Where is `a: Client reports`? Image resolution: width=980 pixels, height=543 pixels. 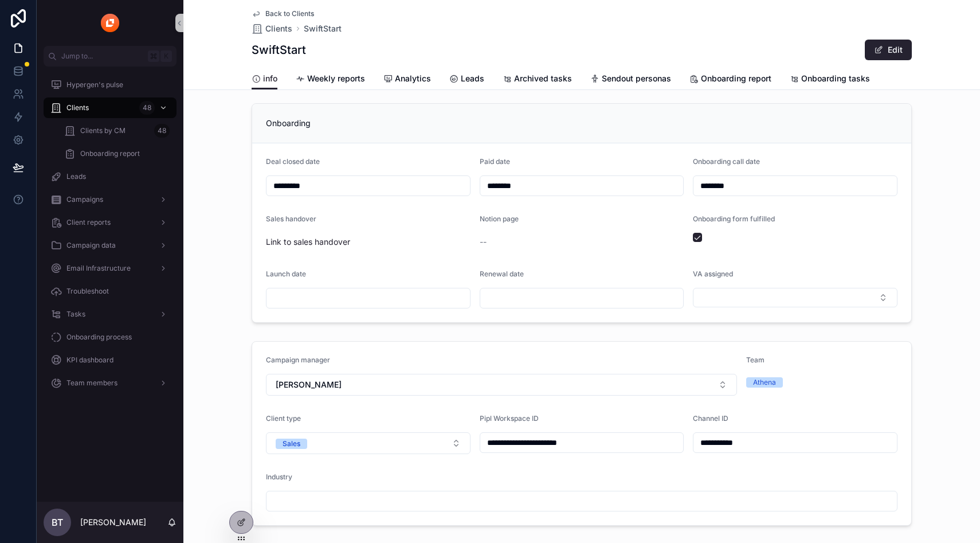
a: Client reports is located at coordinates (110, 222).